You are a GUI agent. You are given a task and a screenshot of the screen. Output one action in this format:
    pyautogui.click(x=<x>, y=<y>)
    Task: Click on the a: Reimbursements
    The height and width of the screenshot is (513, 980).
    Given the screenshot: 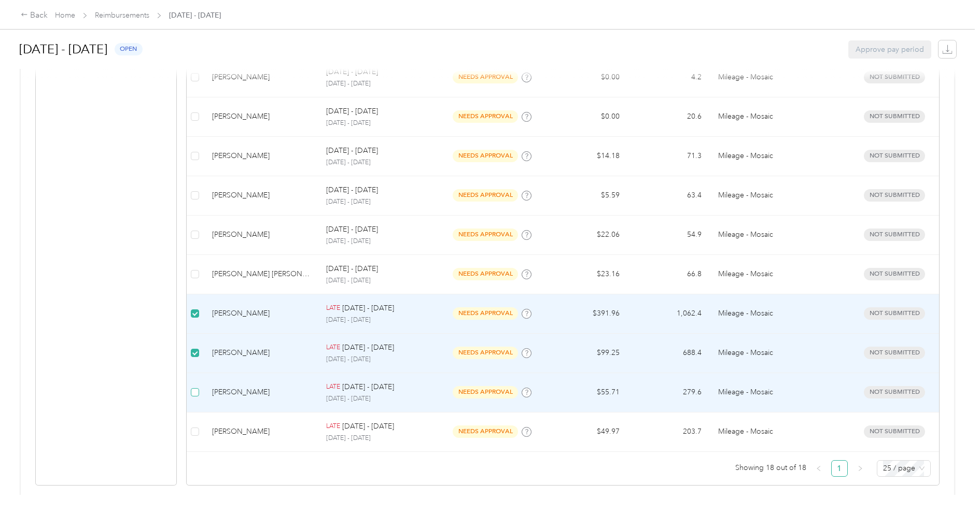 What is the action you would take?
    pyautogui.click(x=122, y=15)
    